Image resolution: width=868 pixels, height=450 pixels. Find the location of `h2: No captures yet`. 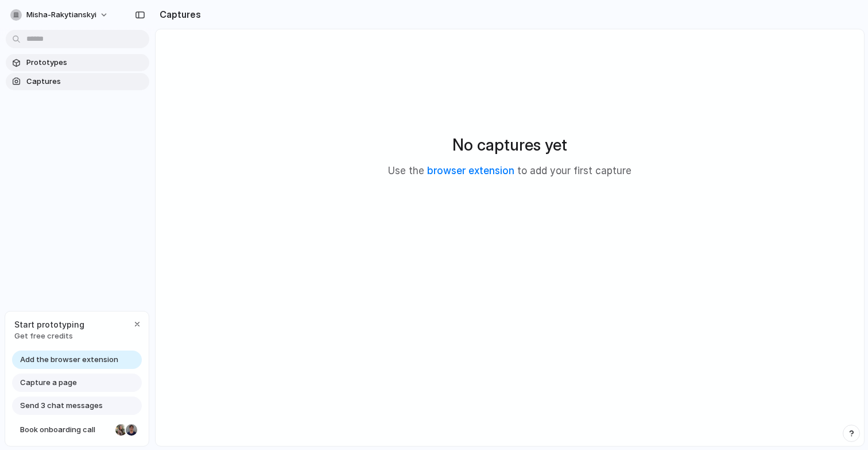

h2: No captures yet is located at coordinates (509, 145).